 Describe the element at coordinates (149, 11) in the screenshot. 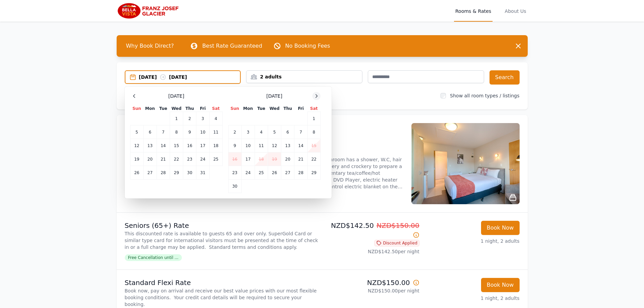

I see `img: Bella Vista Franz Josef Glacier` at that location.